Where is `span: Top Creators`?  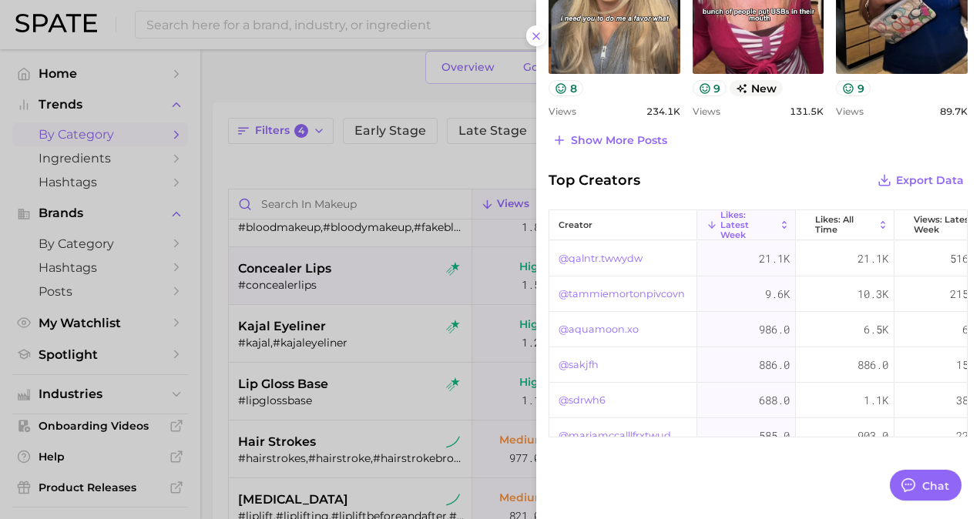 span: Top Creators is located at coordinates (594, 180).